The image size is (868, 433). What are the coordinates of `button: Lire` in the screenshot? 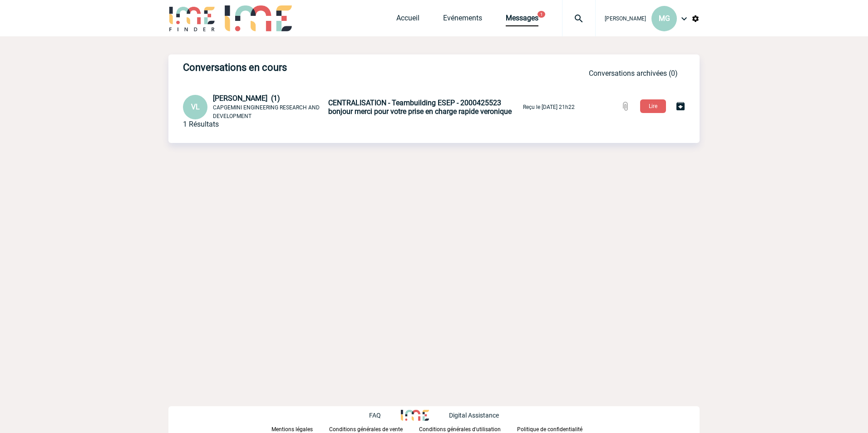 It's located at (653, 106).